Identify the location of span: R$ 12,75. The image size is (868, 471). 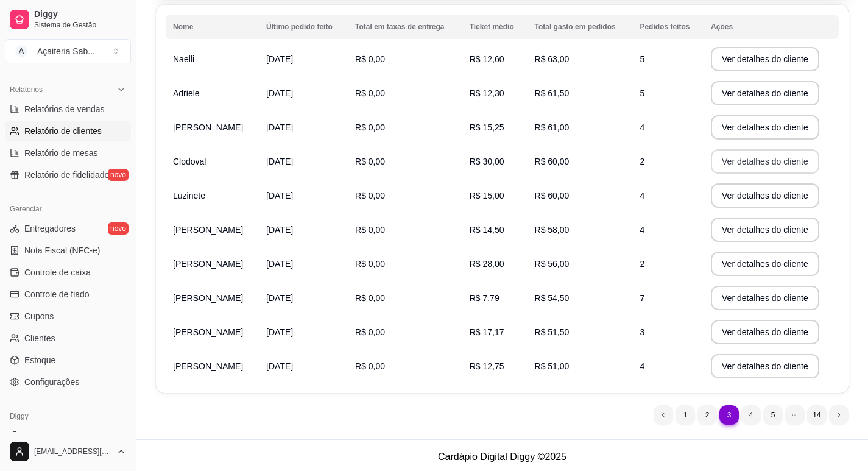
(487, 366).